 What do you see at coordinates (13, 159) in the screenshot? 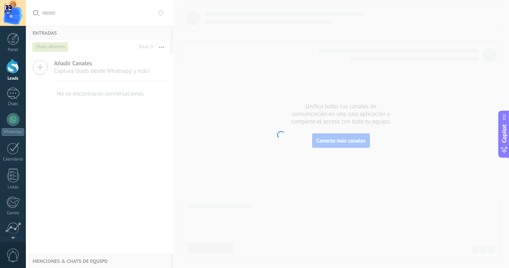
I see `div: Calendario` at bounding box center [13, 159].